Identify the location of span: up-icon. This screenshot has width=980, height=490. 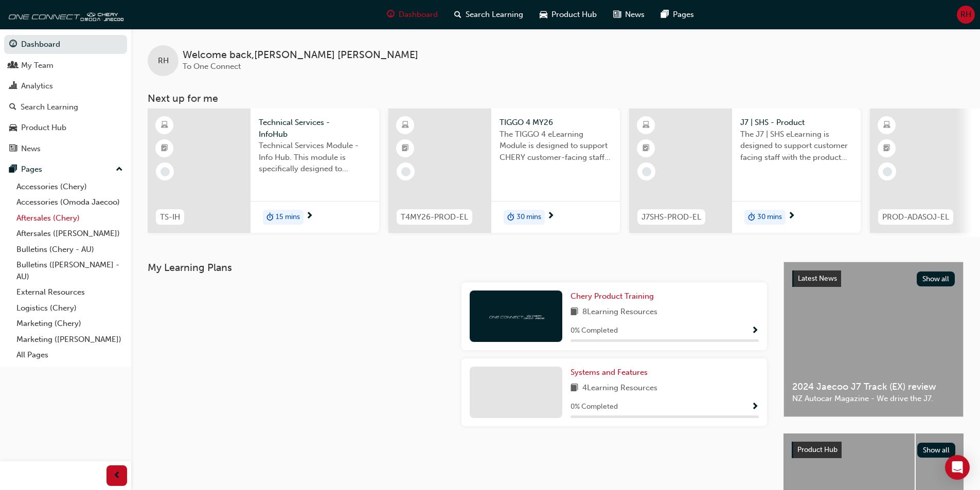
(119, 170).